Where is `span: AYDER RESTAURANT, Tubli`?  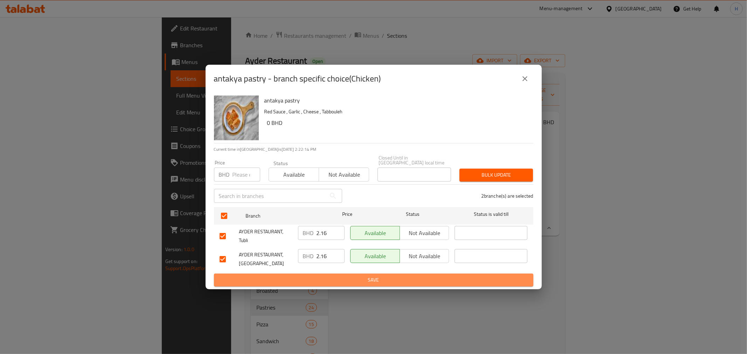
span: AYDER RESTAURANT, Tubli is located at coordinates (266, 236).